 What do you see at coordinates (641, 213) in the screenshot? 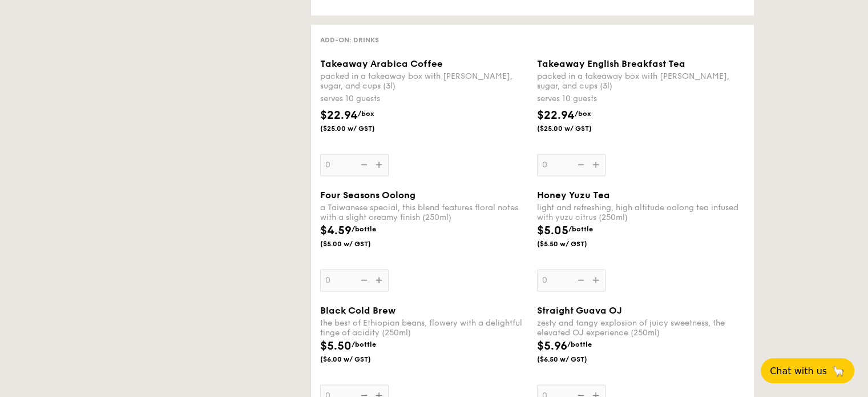
I see `div: light and refreshing, high altitude oolong tea infused with yuzu citrus (250ml)` at bounding box center [641, 213].